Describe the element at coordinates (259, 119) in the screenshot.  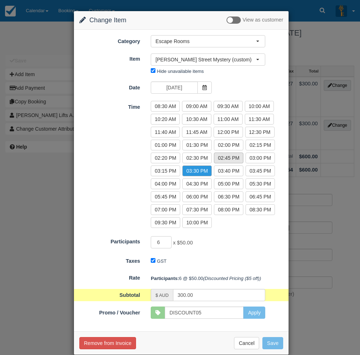
I see `label: 11:30 AM` at that location.